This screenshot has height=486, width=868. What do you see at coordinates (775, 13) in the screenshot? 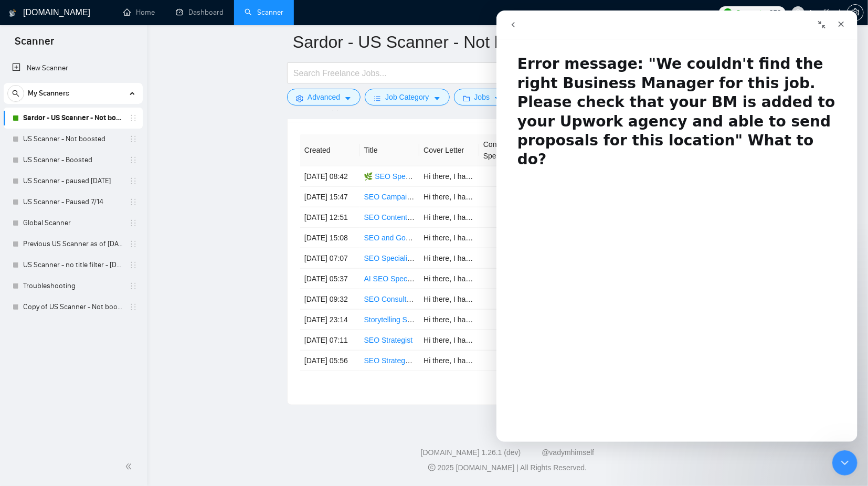
I see `span: 858` at bounding box center [775, 13].